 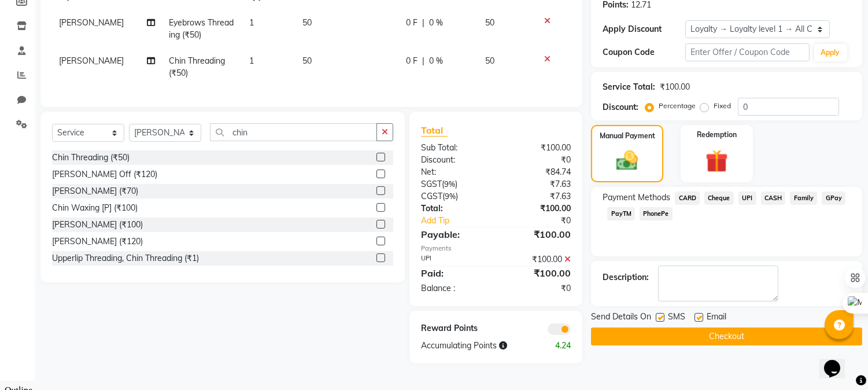 I want to click on label: Font Size, so click(x=22, y=75).